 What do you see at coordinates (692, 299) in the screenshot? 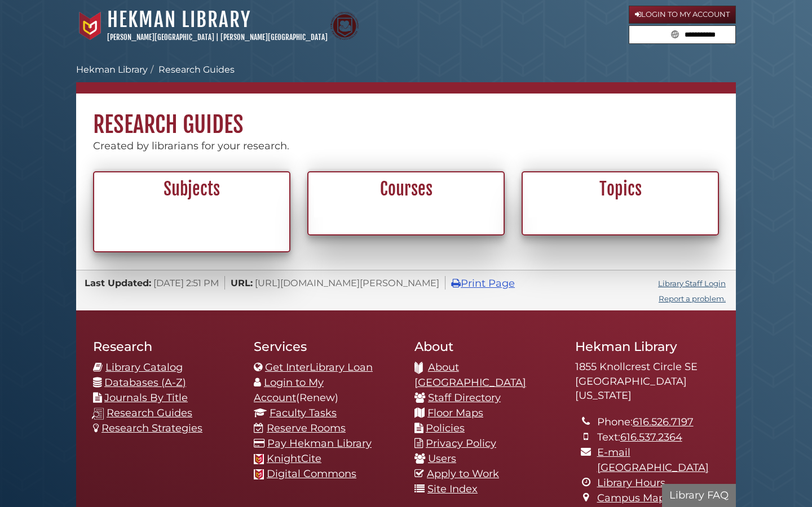
I see `a: Report a problem.` at bounding box center [692, 299].